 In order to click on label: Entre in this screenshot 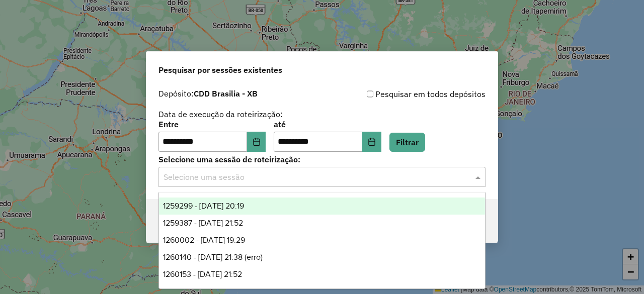, I will do `click(212, 124)`.